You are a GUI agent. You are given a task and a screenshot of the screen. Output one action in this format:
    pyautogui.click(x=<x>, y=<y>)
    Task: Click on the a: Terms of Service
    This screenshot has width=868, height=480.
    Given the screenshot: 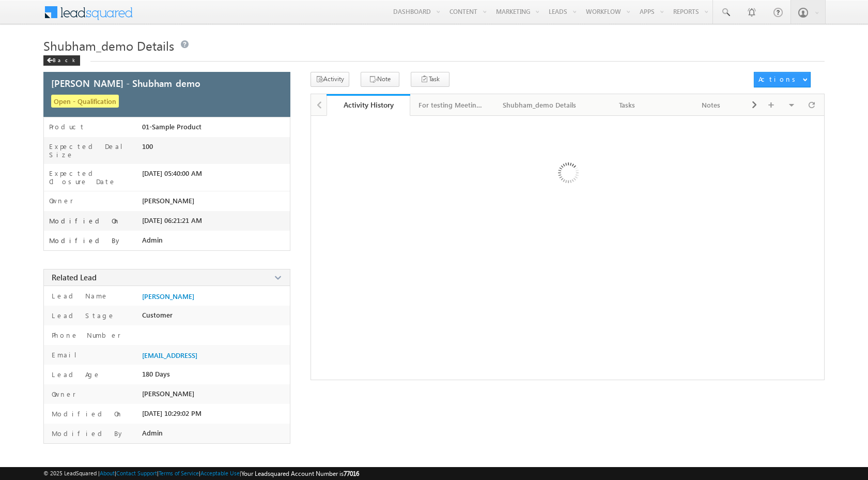 What is the action you would take?
    pyautogui.click(x=179, y=472)
    